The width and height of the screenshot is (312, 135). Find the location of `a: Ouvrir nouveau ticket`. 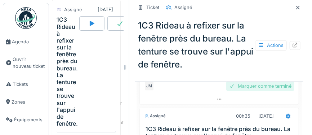

a: Ouvrir nouveau ticket is located at coordinates (26, 63).